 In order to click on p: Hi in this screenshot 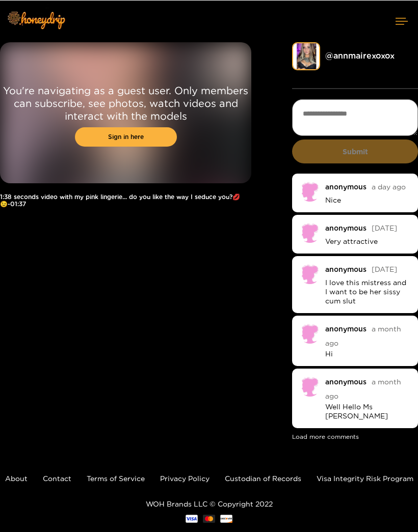, I will do `click(367, 353)`.